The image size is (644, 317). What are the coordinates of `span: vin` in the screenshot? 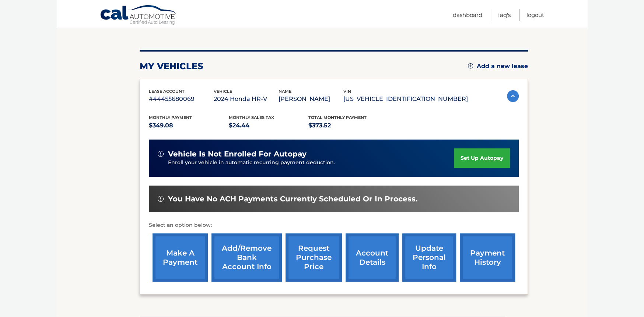 It's located at (347, 91).